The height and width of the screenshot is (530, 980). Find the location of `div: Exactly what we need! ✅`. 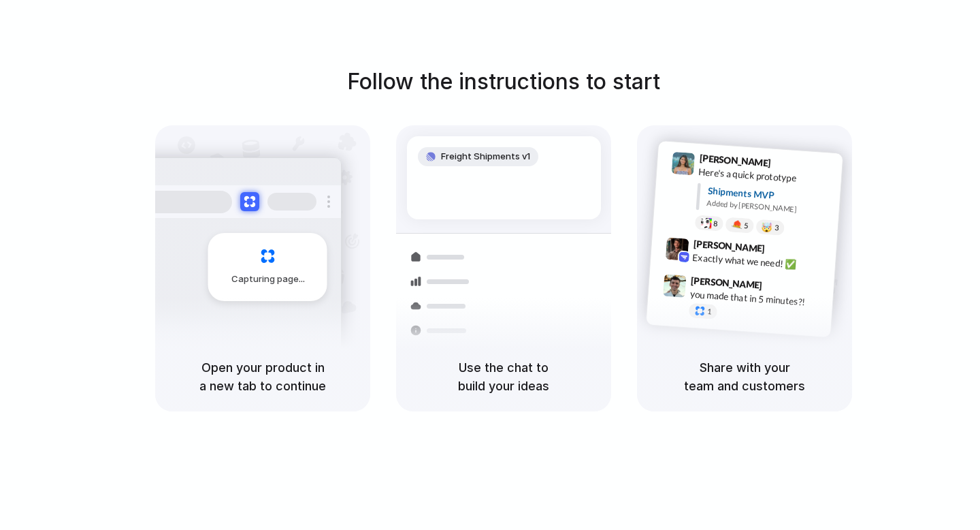

div: Exactly what we need! ✅ is located at coordinates (760, 261).